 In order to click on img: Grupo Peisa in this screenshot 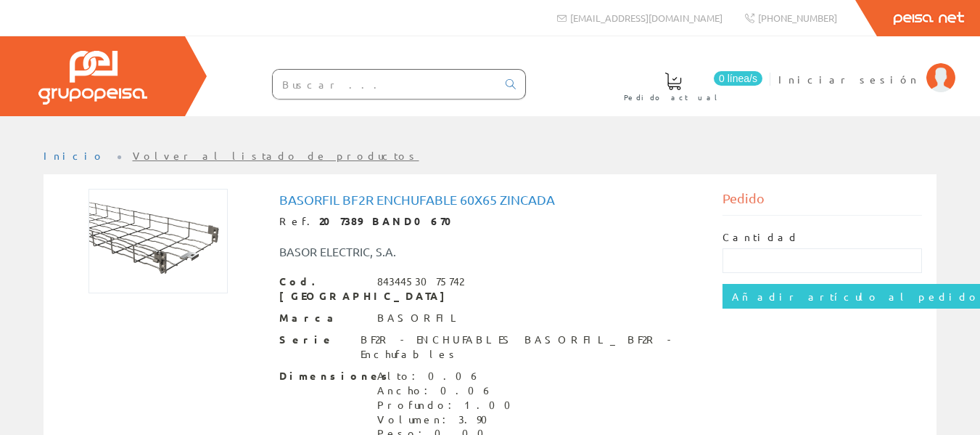, I will do `click(93, 77)`.